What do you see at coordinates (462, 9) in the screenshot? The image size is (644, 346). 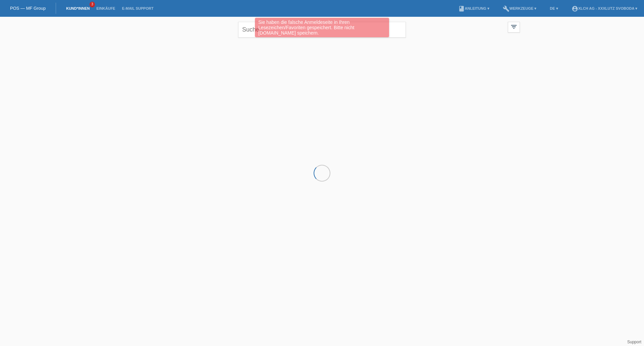 I see `i: book` at bounding box center [462, 9].